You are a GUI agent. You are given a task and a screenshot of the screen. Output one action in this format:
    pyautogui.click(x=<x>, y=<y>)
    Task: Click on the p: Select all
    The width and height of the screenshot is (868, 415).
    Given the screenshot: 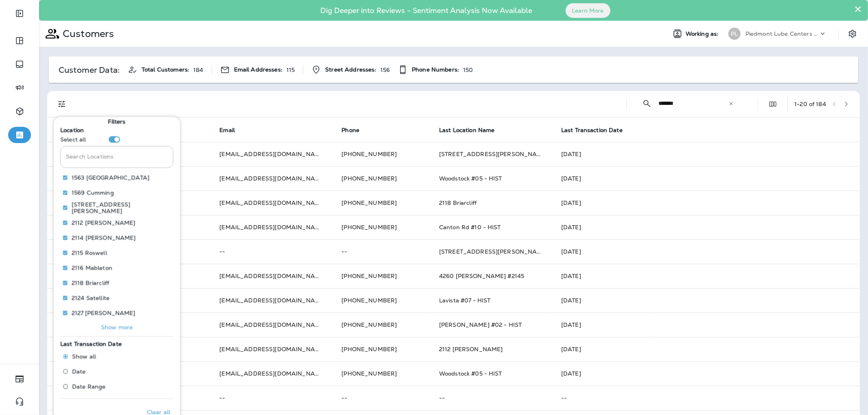 What is the action you would take?
    pyautogui.click(x=73, y=140)
    